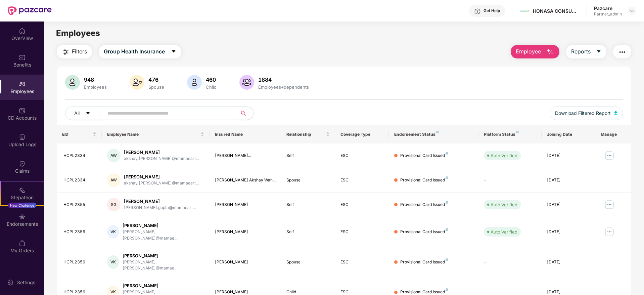 The height and width of the screenshot is (295, 644). Describe the element at coordinates (510, 135) in the screenshot. I see `div: Platform Status` at that location.